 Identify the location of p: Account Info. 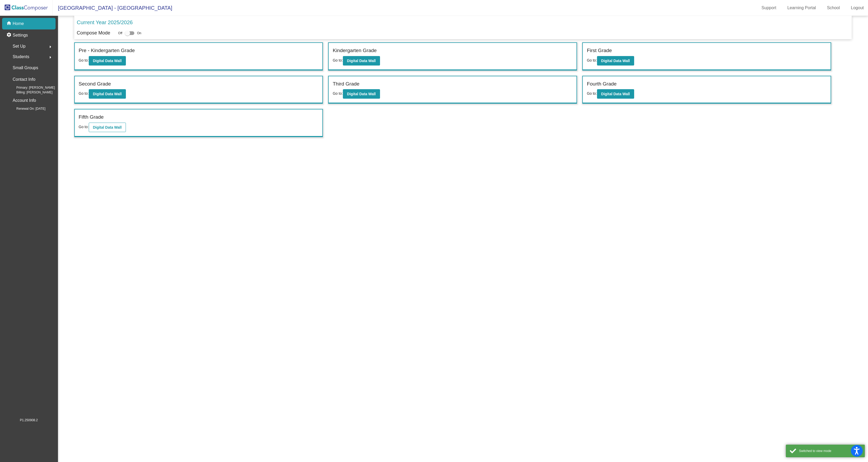
(24, 101).